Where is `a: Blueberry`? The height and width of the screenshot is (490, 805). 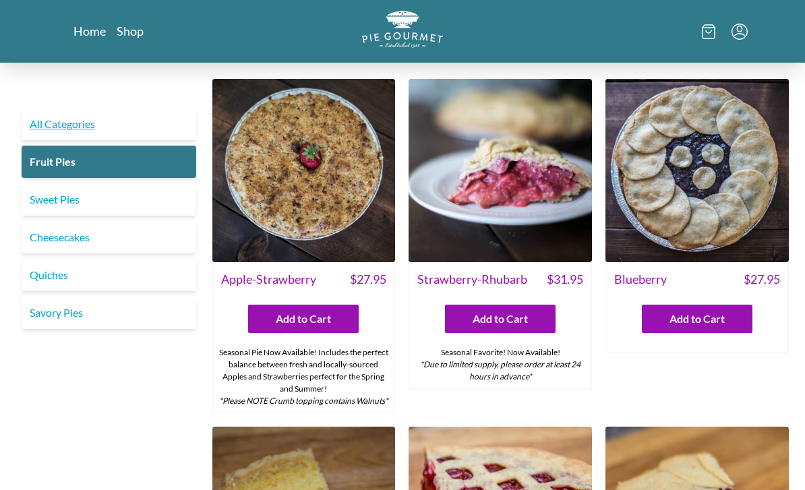
a: Blueberry is located at coordinates (698, 171).